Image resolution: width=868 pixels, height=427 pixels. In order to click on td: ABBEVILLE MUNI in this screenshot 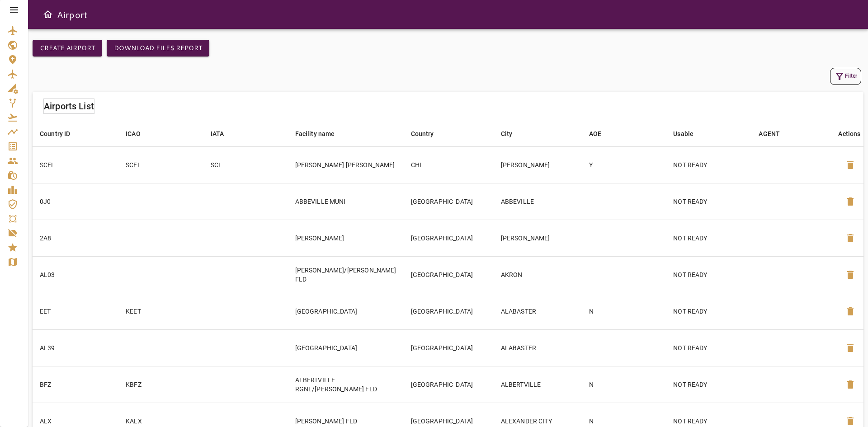, I will do `click(346, 201)`.